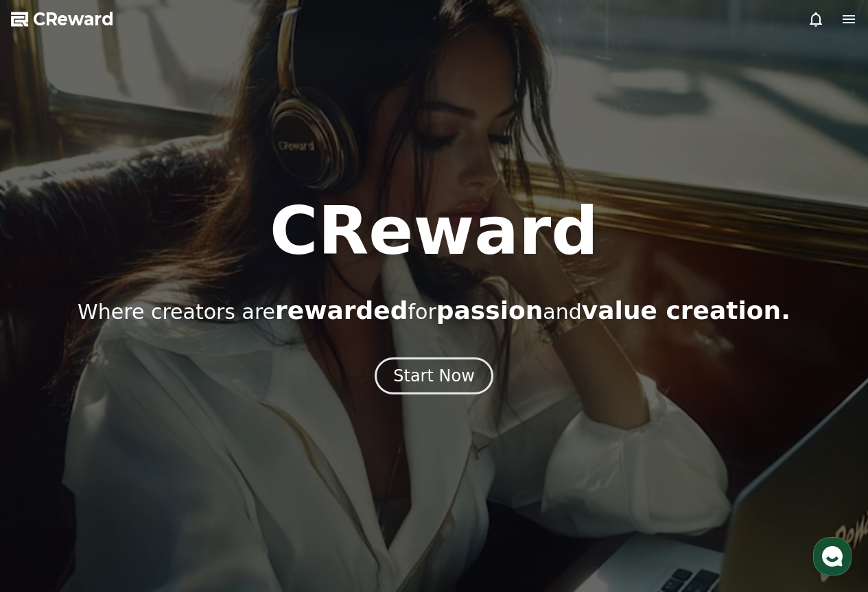 Image resolution: width=868 pixels, height=592 pixels. Describe the element at coordinates (433, 378) in the screenshot. I see `a: Start Now` at that location.